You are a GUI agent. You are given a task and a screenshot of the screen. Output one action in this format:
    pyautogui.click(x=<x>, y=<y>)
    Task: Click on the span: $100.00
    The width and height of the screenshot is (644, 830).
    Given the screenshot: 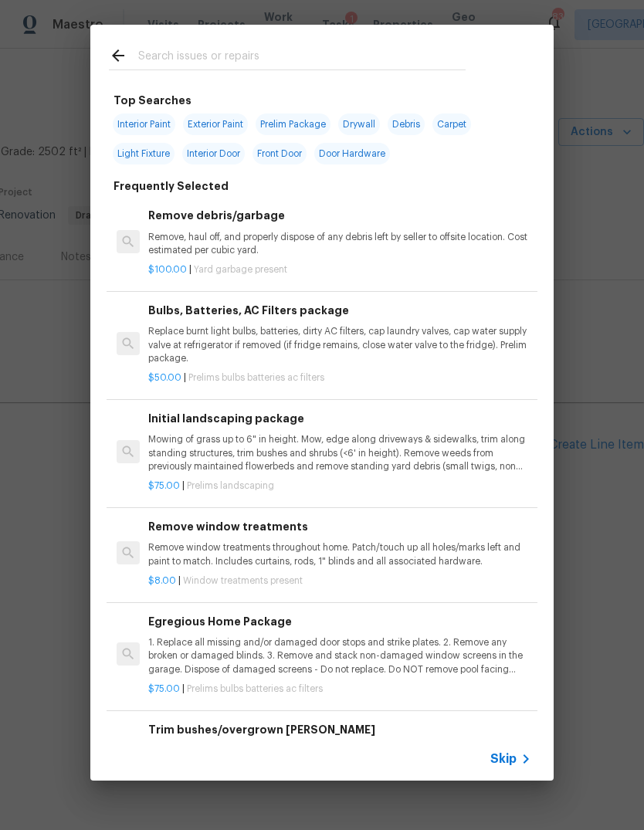 What is the action you would take?
    pyautogui.click(x=167, y=269)
    